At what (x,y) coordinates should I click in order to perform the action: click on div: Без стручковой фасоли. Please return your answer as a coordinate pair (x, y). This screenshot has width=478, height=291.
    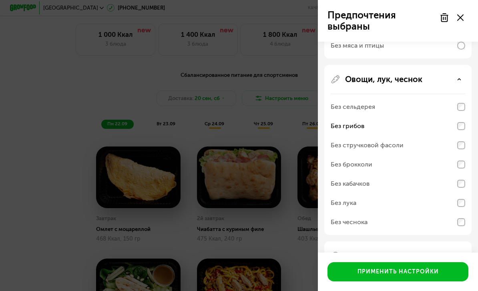
    Looking at the image, I should click on (367, 145).